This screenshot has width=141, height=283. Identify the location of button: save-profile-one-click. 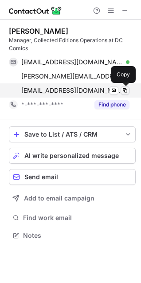
(72, 134).